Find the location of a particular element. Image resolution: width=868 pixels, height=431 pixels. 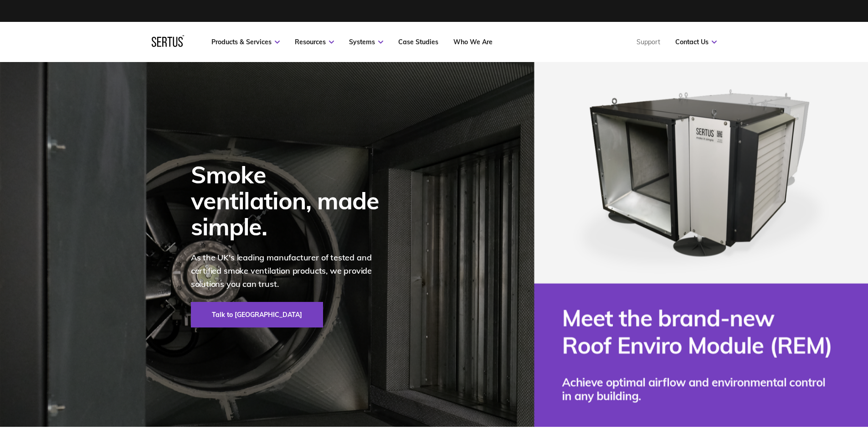

div: Smoke ventilation, made simple. is located at coordinates (291, 200).